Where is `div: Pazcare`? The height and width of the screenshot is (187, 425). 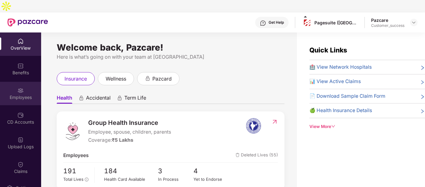 div: Pazcare is located at coordinates (388, 20).